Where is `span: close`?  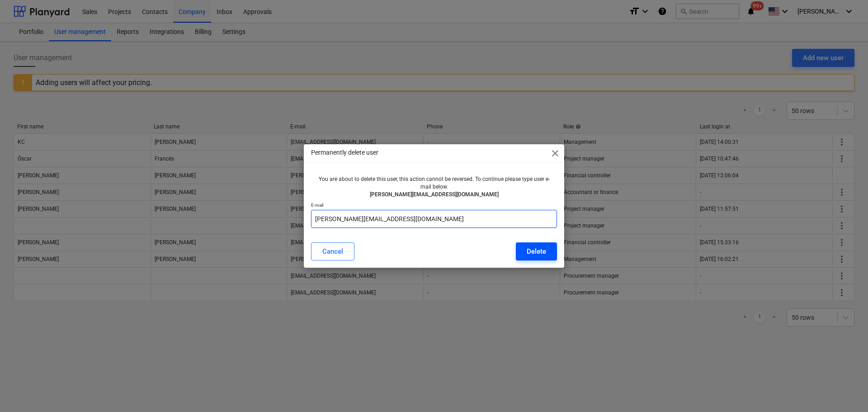 span: close is located at coordinates (555, 153).